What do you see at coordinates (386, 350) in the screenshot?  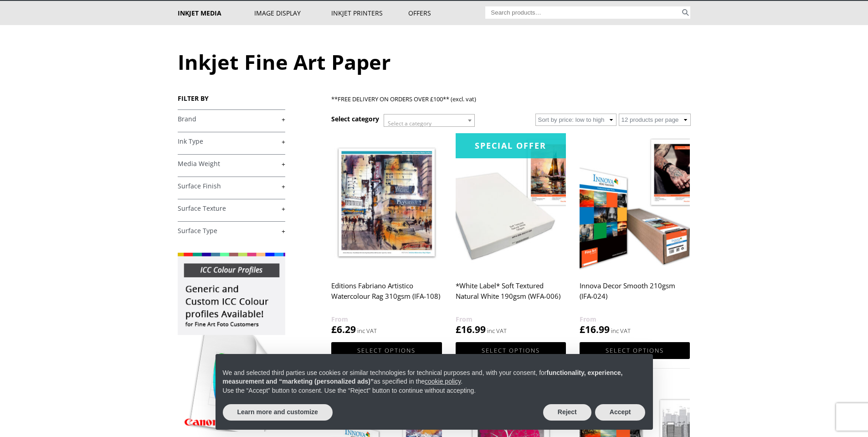 I see `a: Select options for “Editions Fabriano Artistico Watercolour Rag 310gsm (IFA-108)”` at bounding box center [386, 350].